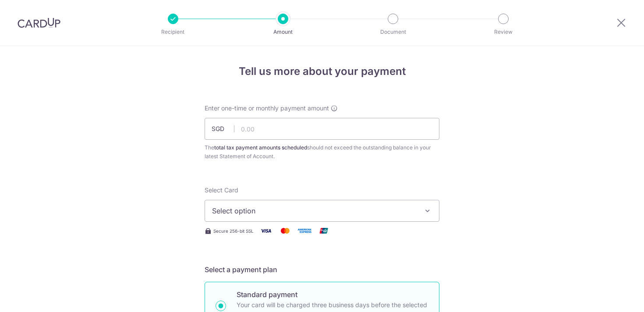 This screenshot has width=644, height=312. Describe the element at coordinates (223, 129) in the screenshot. I see `span: SGD` at that location.